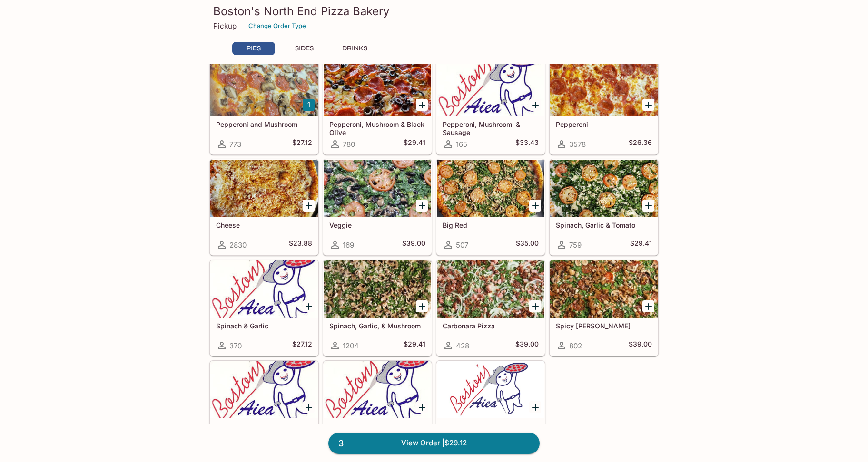 Image resolution: width=868 pixels, height=462 pixels. Describe the element at coordinates (462, 245) in the screenshot. I see `span: 507` at that location.